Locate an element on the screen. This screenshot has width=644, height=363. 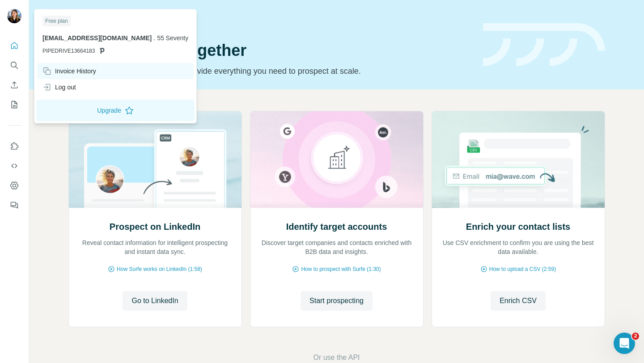
button: Or use the API is located at coordinates (336, 358).